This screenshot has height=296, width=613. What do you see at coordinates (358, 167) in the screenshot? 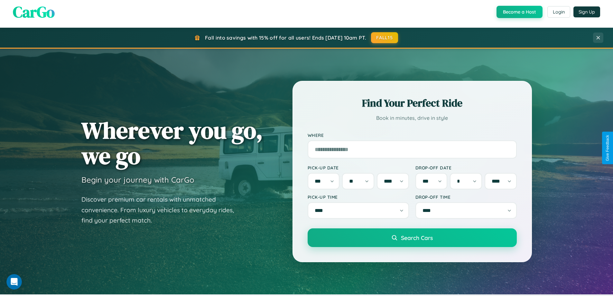
I see `label: Pick-up Date` at bounding box center [358, 167].